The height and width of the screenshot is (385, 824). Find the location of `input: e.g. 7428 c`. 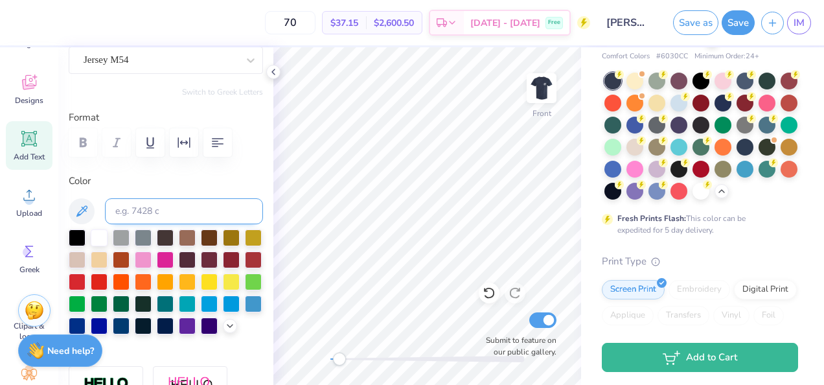

input: e.g. 7428 c is located at coordinates (184, 211).